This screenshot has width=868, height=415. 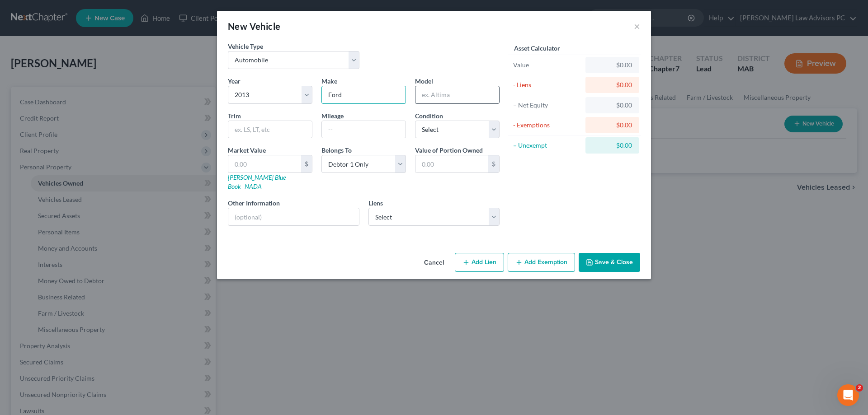 What do you see at coordinates (547, 105) in the screenshot?
I see `div: = Net Equity` at bounding box center [547, 105].